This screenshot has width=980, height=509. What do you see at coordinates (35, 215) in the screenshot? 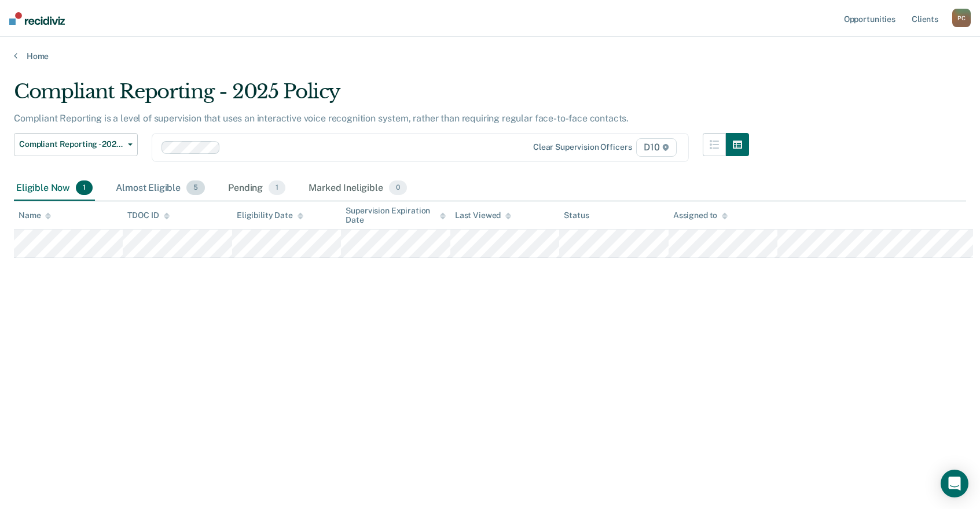
I see `div: Name` at bounding box center [35, 215].